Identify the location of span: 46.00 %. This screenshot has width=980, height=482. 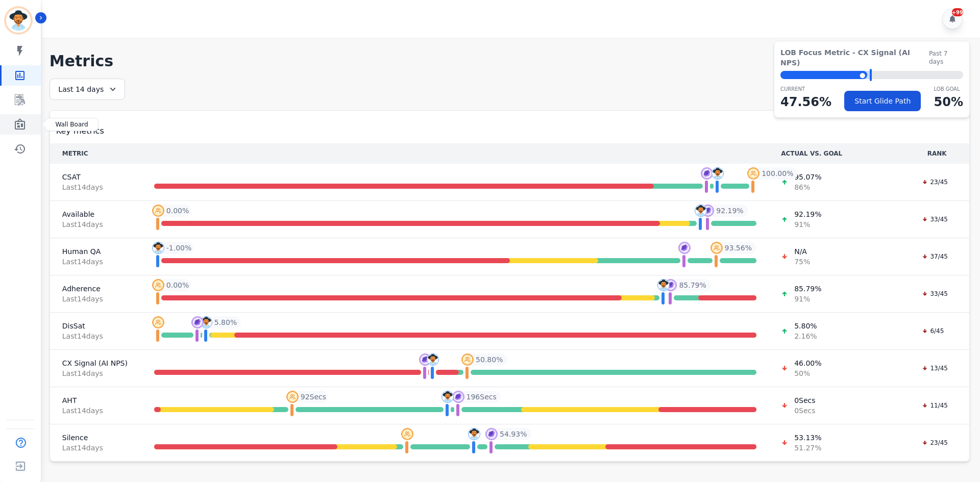
(807, 363).